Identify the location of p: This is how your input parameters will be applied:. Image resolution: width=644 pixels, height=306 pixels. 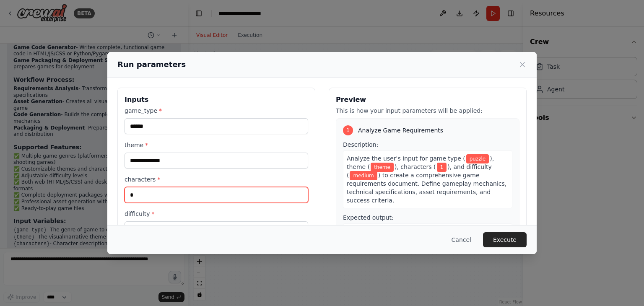
(428, 111).